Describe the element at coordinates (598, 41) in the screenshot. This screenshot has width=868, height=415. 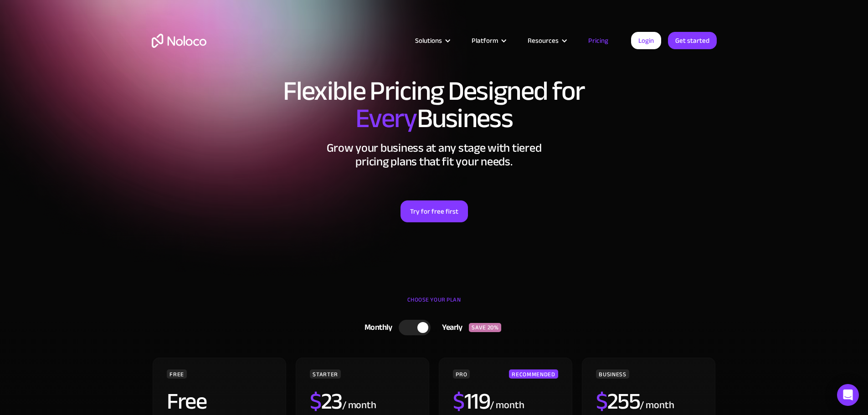
I see `a: Pricing` at that location.